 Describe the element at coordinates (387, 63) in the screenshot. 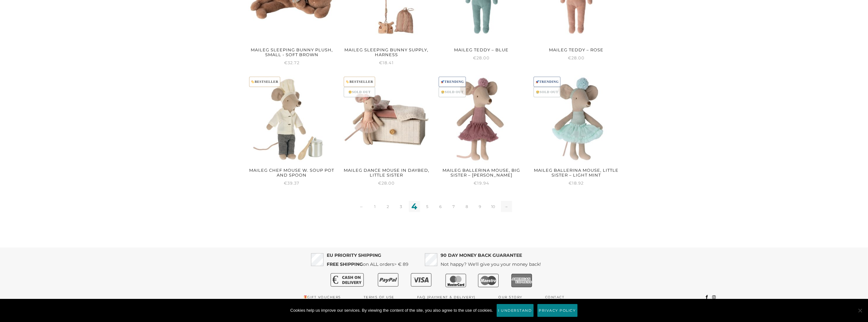

I see `span: 18.41` at that location.